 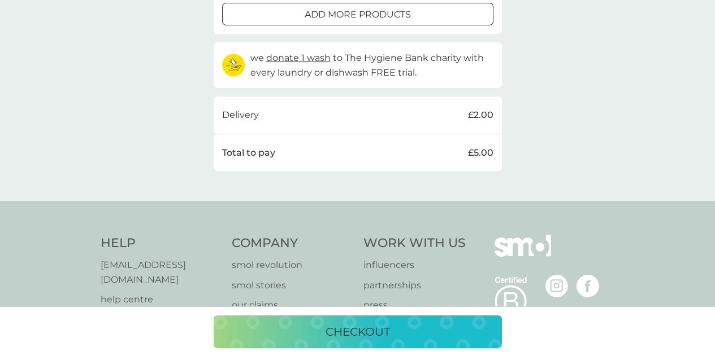 What do you see at coordinates (291, 286) in the screenshot?
I see `p: smol stories` at bounding box center [291, 286].